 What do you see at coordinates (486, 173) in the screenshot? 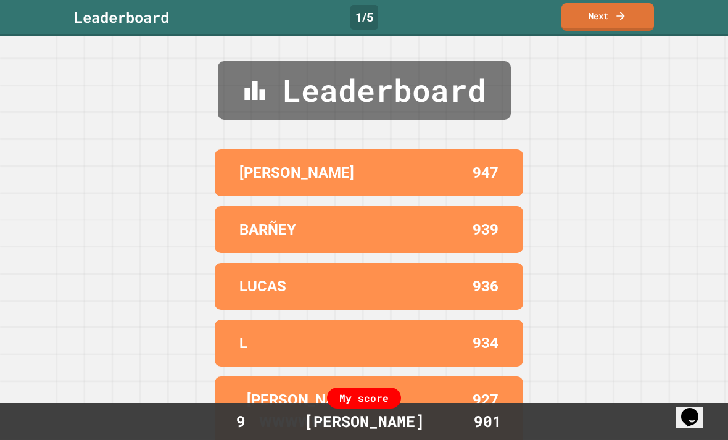
I see `p: 947` at bounding box center [486, 173].